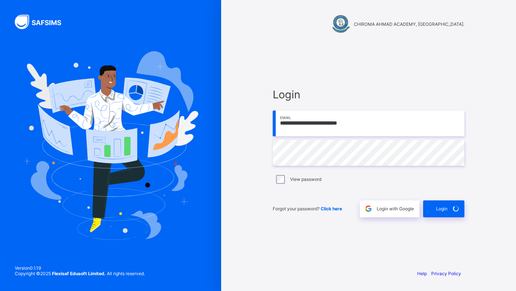 This screenshot has height=291, width=516. What do you see at coordinates (110, 145) in the screenshot?
I see `img: Hero Image` at bounding box center [110, 145].